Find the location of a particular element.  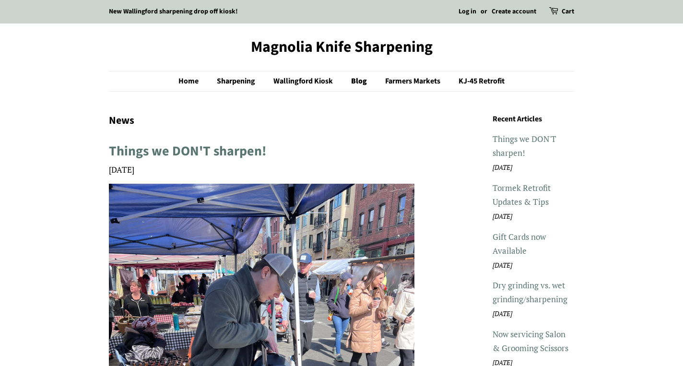

a: Tormek Retrofit Updates & Tips is located at coordinates (521, 195).